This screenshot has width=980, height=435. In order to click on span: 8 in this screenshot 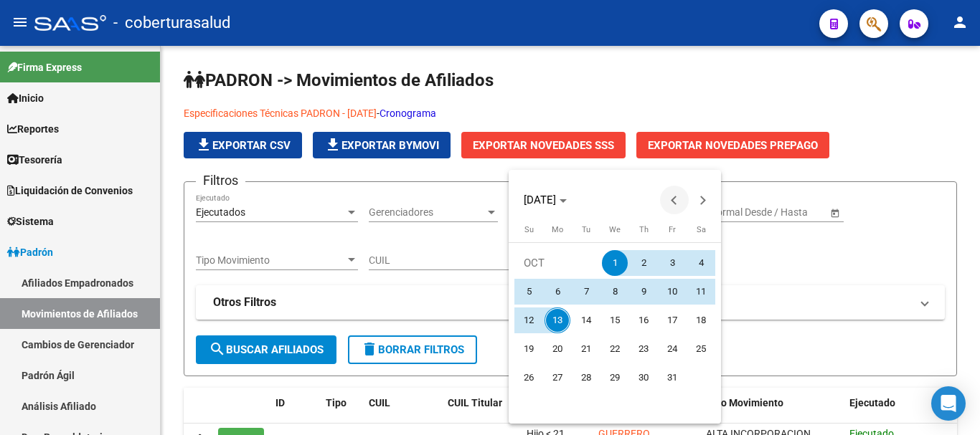, I will do `click(615, 291)`.